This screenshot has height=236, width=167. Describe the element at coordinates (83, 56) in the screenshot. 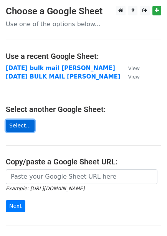

I see `h4: Use a recent Google Sheet:` at that location.